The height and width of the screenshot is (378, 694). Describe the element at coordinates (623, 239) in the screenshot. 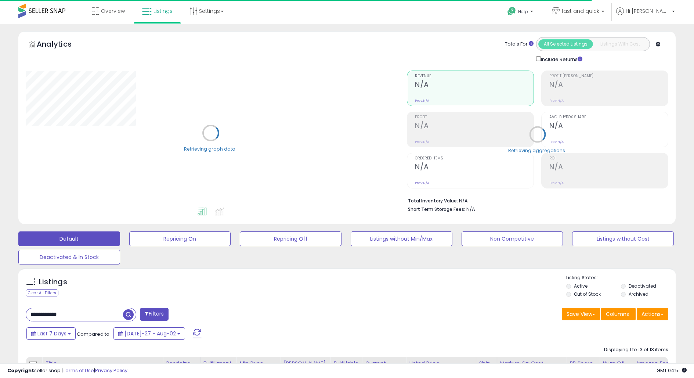

I see `button: Listings without Cost` at that location.